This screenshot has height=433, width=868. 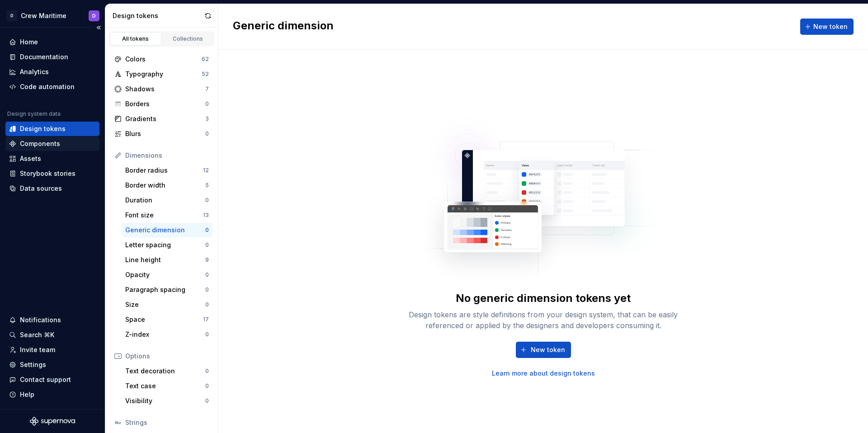 What do you see at coordinates (543, 349) in the screenshot?
I see `button: New token` at bounding box center [543, 349].